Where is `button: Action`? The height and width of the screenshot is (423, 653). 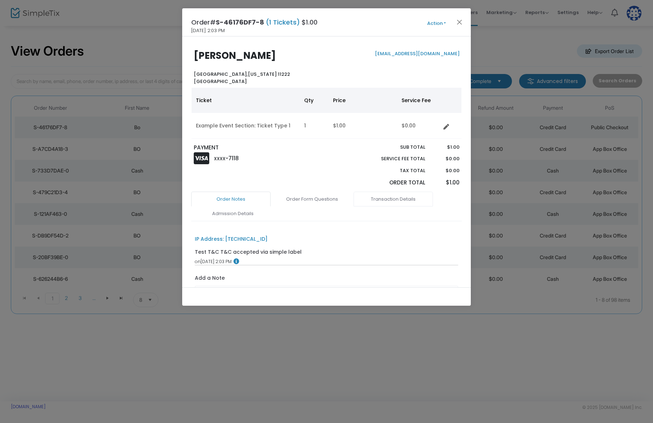 button: Action is located at coordinates (437, 23).